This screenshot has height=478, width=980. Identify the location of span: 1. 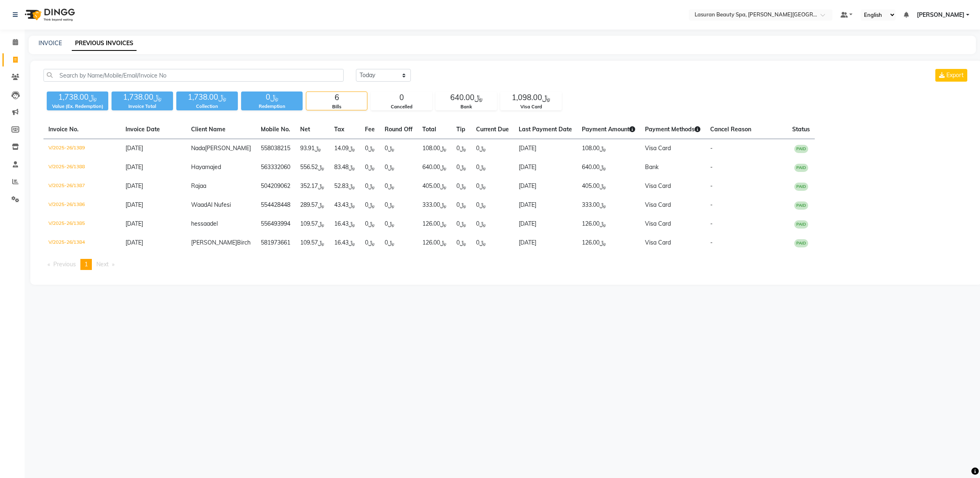
(86, 264).